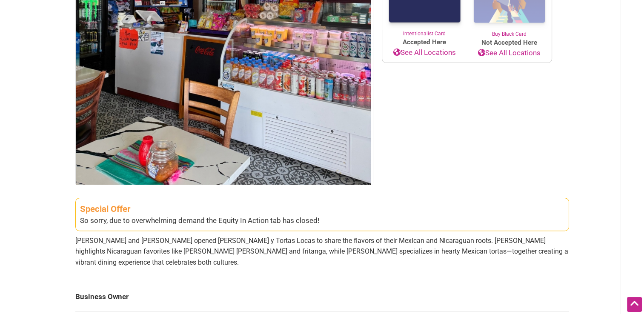 The image size is (644, 314). Describe the element at coordinates (323, 220) in the screenshot. I see `div: So sorry, due to overwhelming demand the Equity In Action tab has closed!` at that location.